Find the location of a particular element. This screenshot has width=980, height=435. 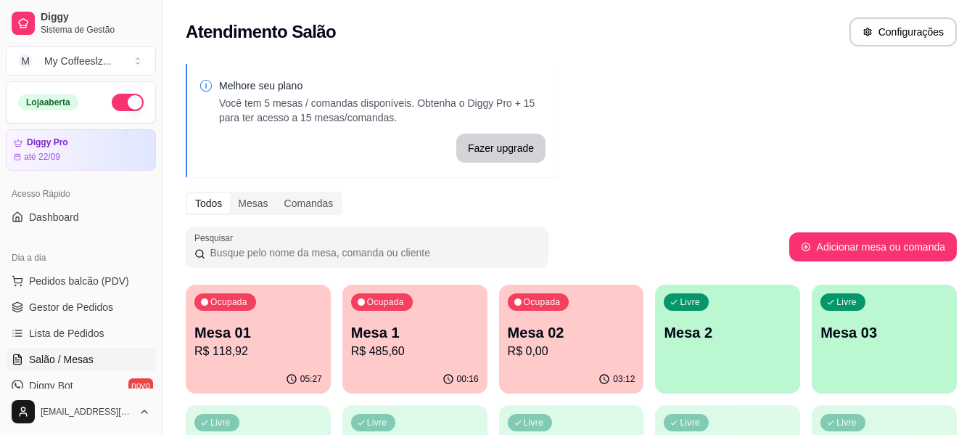

span: Salão / Mesas is located at coordinates (61, 359).